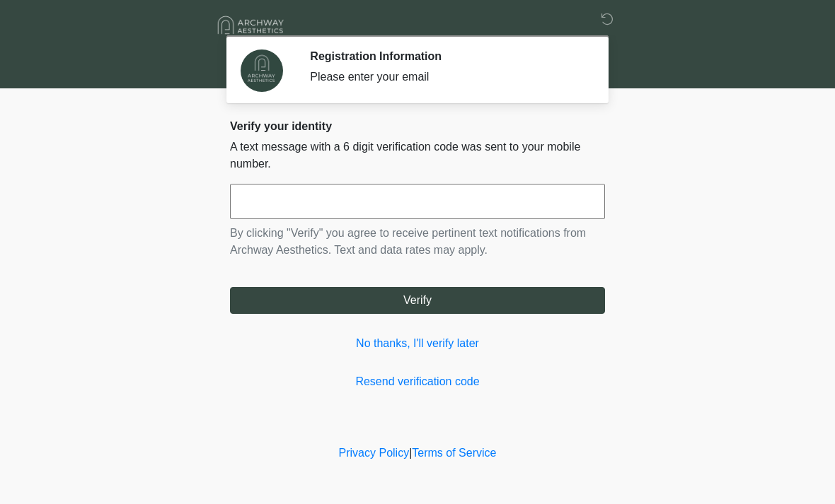  What do you see at coordinates (417, 301) in the screenshot?
I see `button: Verify` at bounding box center [417, 301].